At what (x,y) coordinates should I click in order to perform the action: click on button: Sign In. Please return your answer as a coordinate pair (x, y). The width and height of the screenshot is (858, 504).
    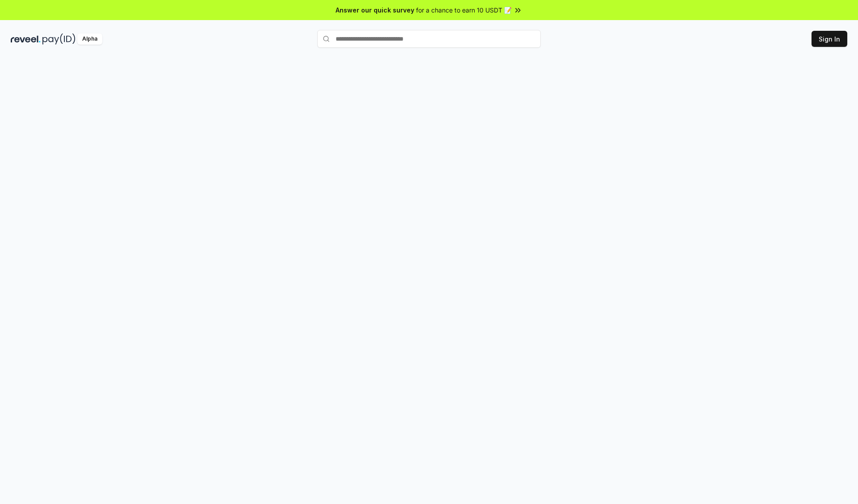
    Looking at the image, I should click on (829, 39).